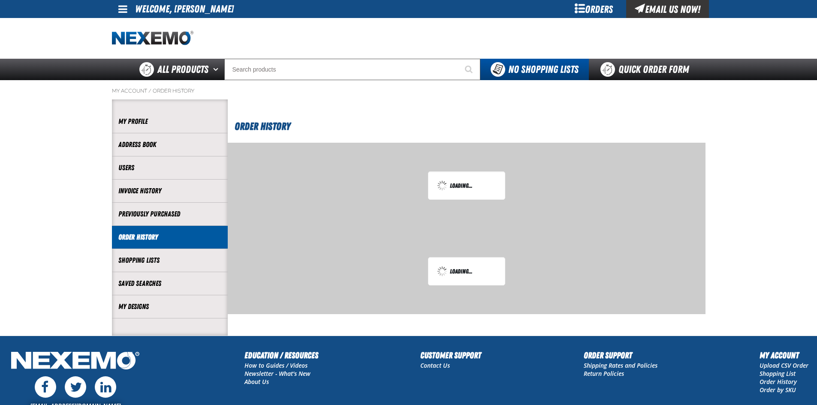  I want to click on a: Shipping Rates and Policies, so click(621, 365).